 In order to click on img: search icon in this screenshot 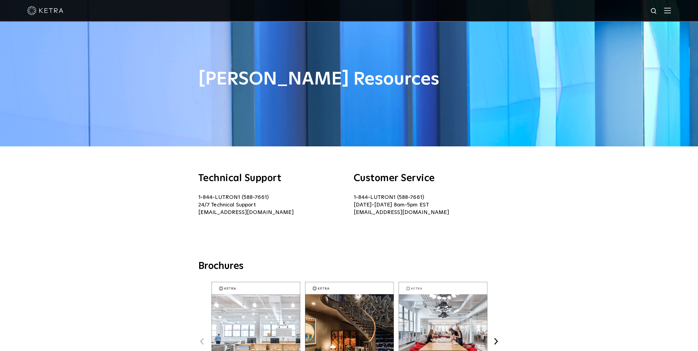, I will do `click(654, 11)`.